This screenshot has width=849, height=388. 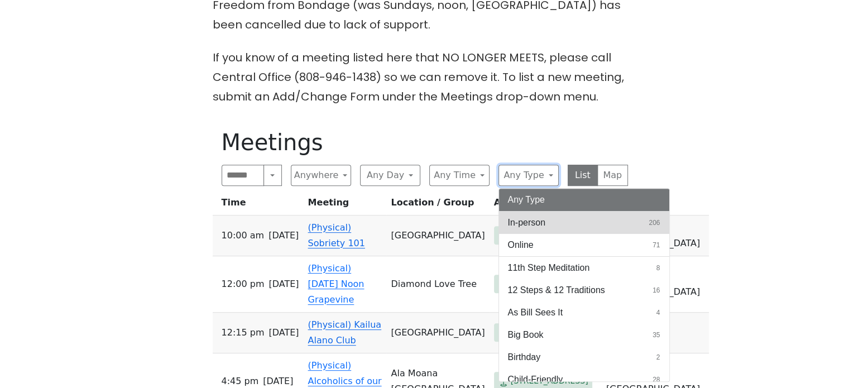 I want to click on span: Birthday, so click(x=524, y=357).